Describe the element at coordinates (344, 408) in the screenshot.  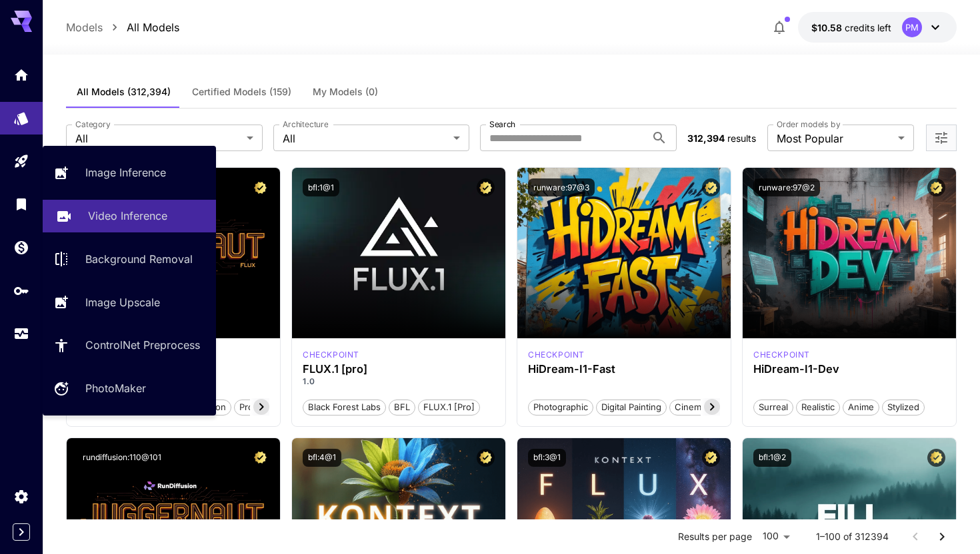
I see `span: Black Forest Labs` at that location.